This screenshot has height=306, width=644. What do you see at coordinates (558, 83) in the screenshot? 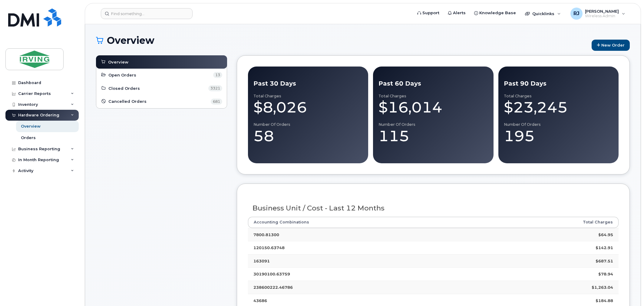
I see `div: Past 90 Days` at bounding box center [558, 83].